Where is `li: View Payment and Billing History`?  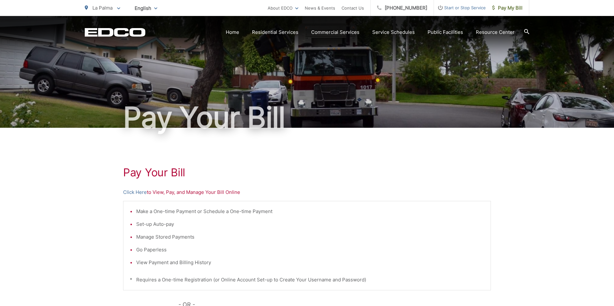 li: View Payment and Billing History is located at coordinates (310, 263).